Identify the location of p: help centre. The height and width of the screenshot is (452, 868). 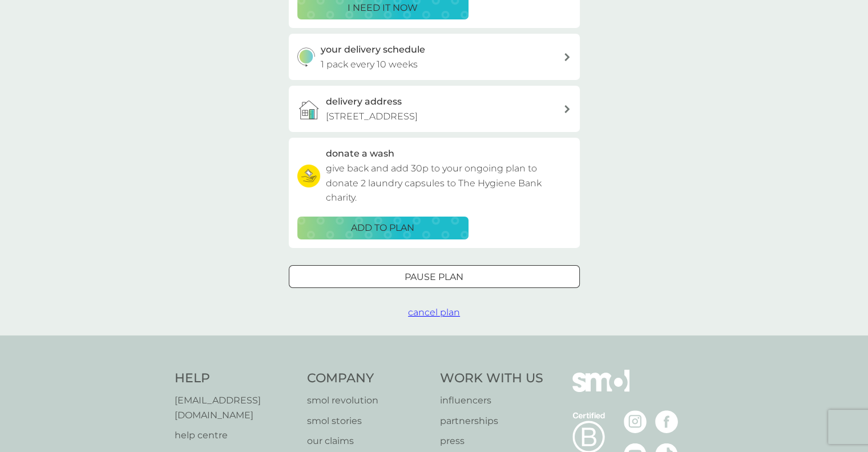
(235, 435).